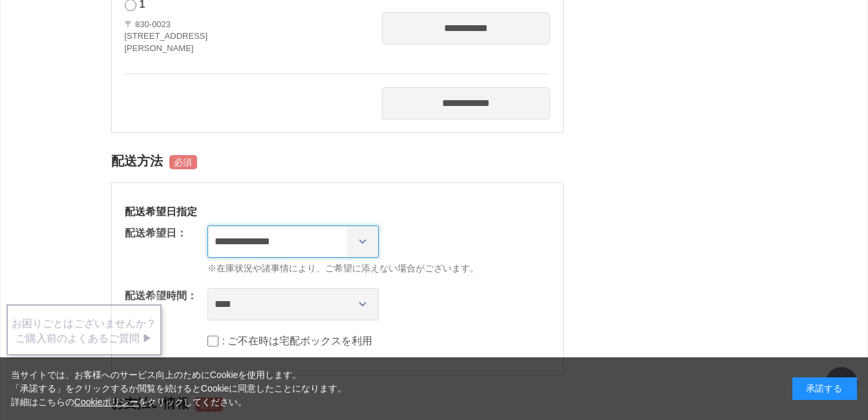 This screenshot has width=868, height=420. I want to click on h3: 配送希望日指定, so click(338, 212).